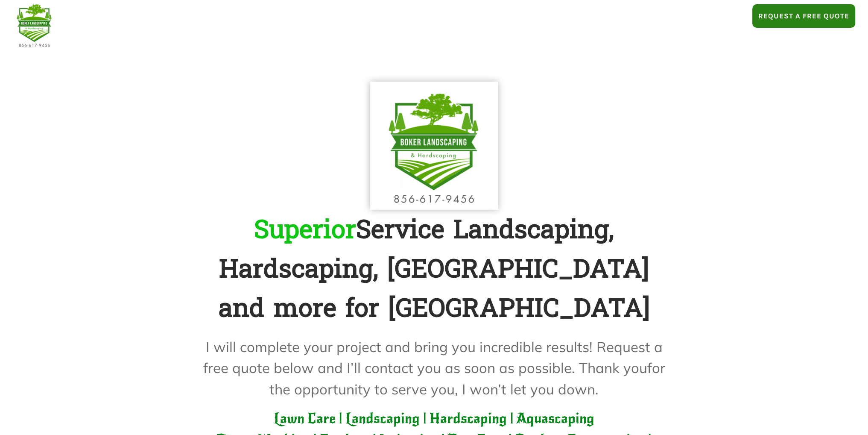 This screenshot has height=435, width=868. What do you see at coordinates (433, 357) in the screenshot?
I see `span: I will complete your project and bring you incredible results! Request a free quote below and I’l...` at bounding box center [433, 357].